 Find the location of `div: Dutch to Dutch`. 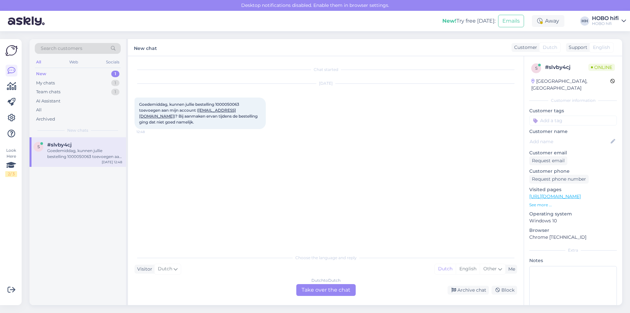

div: Dutch to Dutch is located at coordinates (326, 280).